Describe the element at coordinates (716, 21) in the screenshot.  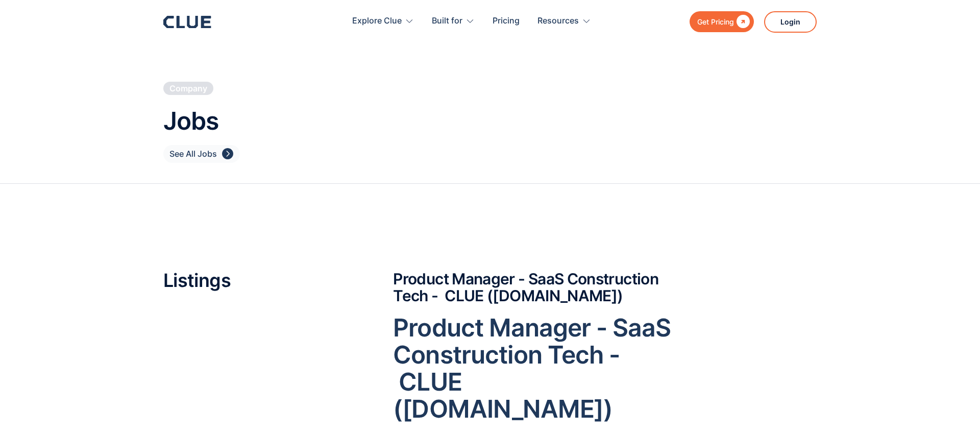
I see `div: Get Pricing` at that location.